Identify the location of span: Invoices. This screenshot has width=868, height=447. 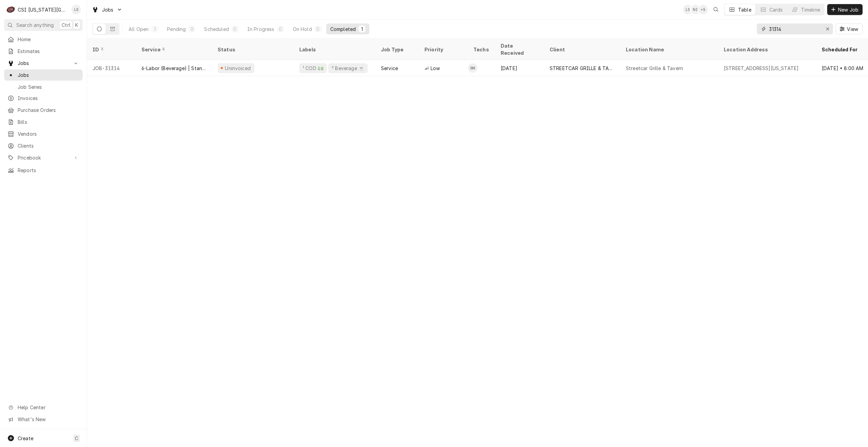
(49, 98).